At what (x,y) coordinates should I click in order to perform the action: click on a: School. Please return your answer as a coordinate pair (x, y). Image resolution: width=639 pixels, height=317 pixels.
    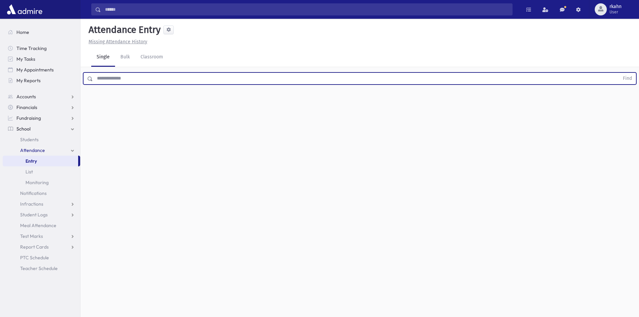
    Looking at the image, I should click on (41, 129).